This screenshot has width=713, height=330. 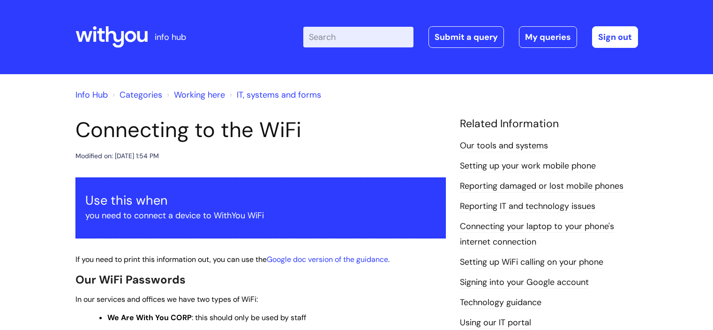 What do you see at coordinates (141, 95) in the screenshot?
I see `a: Categories` at bounding box center [141, 95].